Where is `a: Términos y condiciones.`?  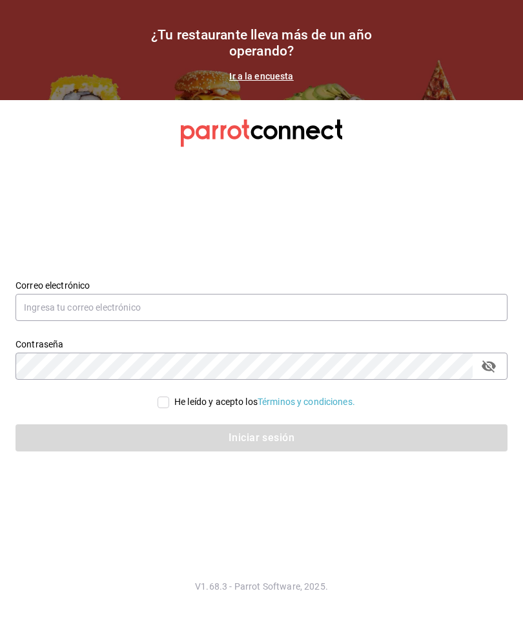
a: Términos y condiciones. is located at coordinates (306, 401).